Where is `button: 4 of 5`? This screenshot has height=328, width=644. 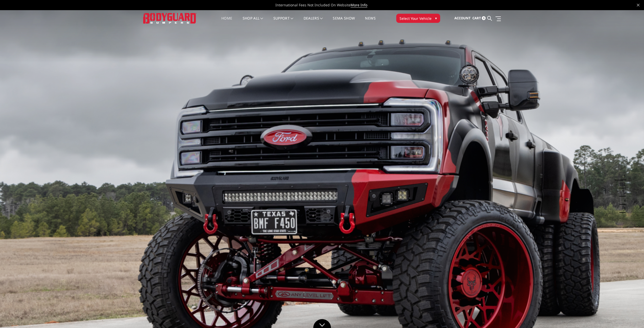 button: 4 of 5 is located at coordinates (623, 201).